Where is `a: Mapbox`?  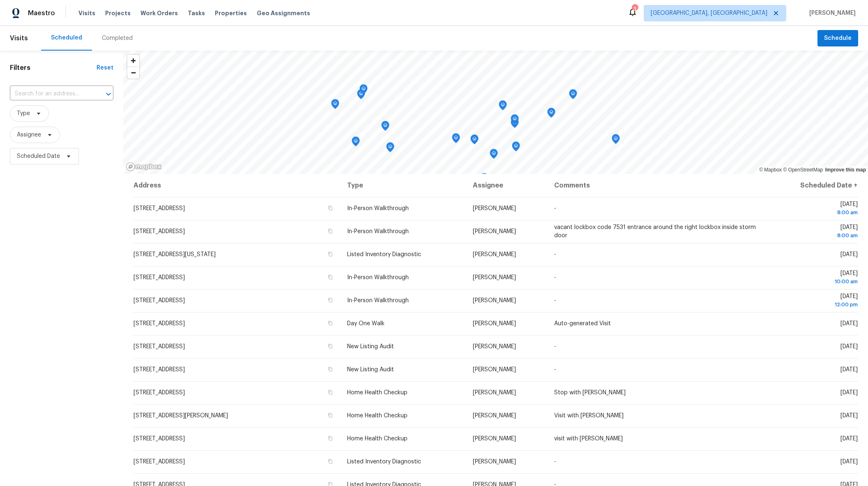
a: Mapbox is located at coordinates (771, 170).